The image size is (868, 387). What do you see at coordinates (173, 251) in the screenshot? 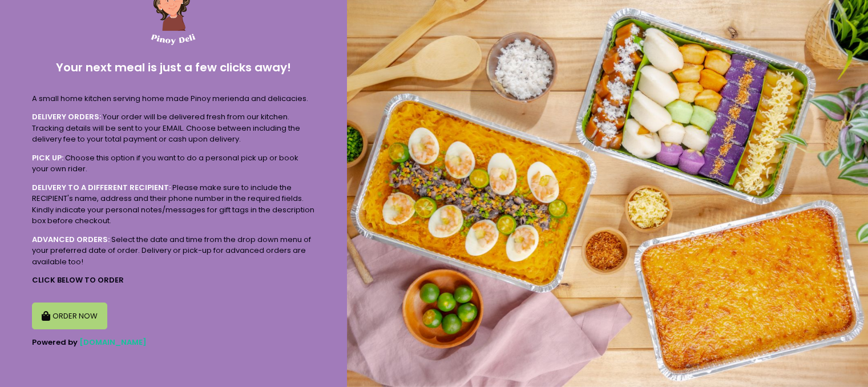
I see `div: Select the date and time from the drop down menu of your preferred date of order. Delivery or pic...` at bounding box center [173, 251].